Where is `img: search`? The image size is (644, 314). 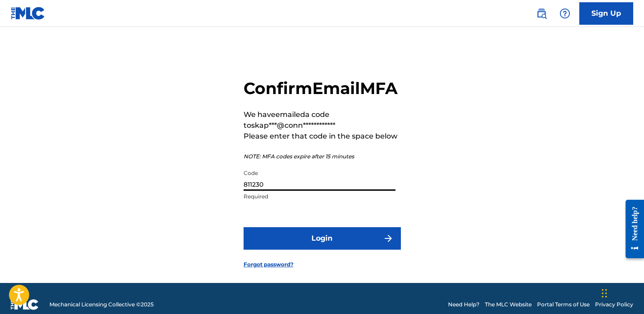 img: search is located at coordinates (542, 14).